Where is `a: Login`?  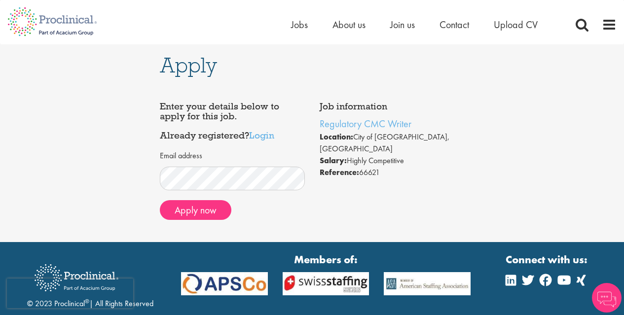 a: Login is located at coordinates (262, 135).